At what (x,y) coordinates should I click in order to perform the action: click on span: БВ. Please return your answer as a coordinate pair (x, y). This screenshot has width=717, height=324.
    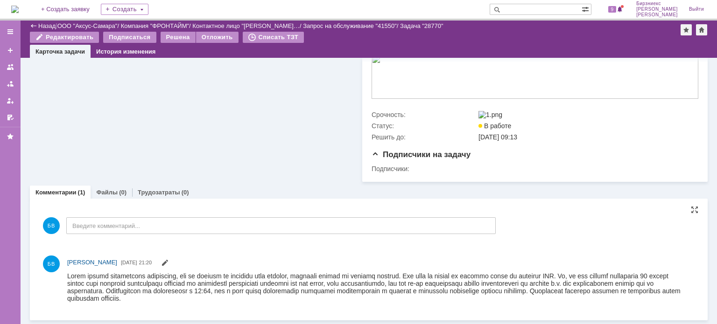
    Looking at the image, I should click on (51, 226).